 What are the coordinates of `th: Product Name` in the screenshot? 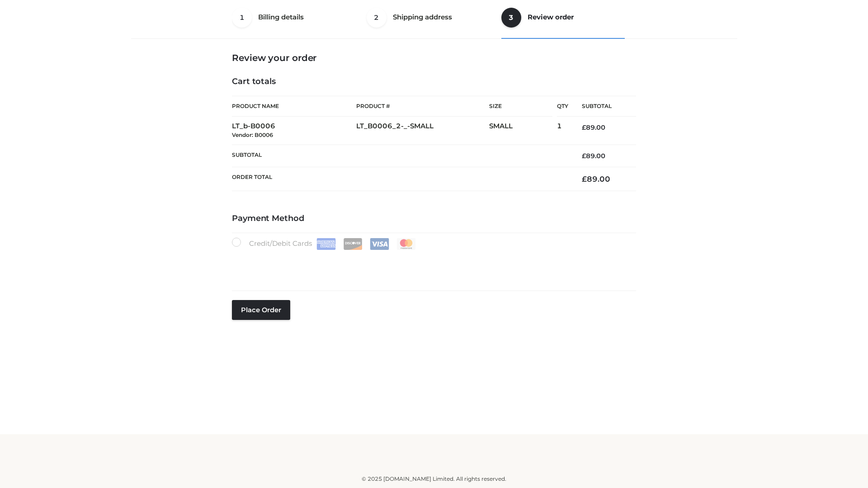 It's located at (294, 106).